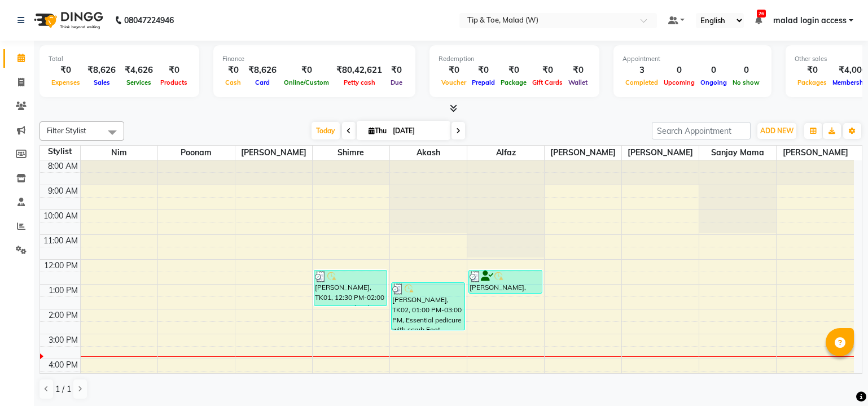 The width and height of the screenshot is (868, 406). Describe the element at coordinates (418, 131) in the screenshot. I see `input: 2025-09-04` at that location.